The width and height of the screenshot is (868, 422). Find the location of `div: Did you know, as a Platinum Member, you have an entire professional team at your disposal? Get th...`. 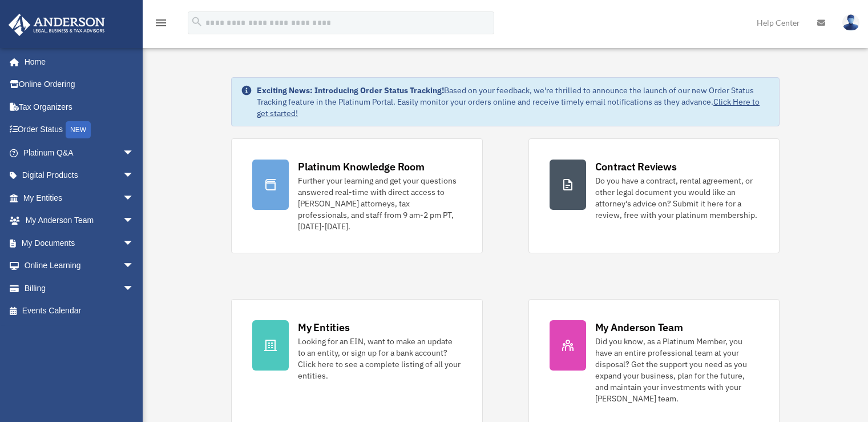

div: Did you know, as a Platinum Member, you have an entire professional team at your disposal? Get th... is located at coordinates (677, 369).